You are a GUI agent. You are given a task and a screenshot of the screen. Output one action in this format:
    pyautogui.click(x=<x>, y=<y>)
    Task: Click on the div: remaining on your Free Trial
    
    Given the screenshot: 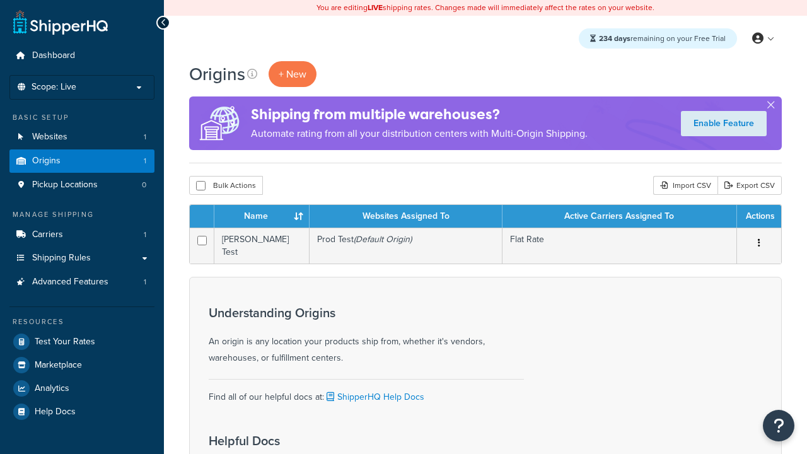 What is the action you would take?
    pyautogui.click(x=657, y=38)
    